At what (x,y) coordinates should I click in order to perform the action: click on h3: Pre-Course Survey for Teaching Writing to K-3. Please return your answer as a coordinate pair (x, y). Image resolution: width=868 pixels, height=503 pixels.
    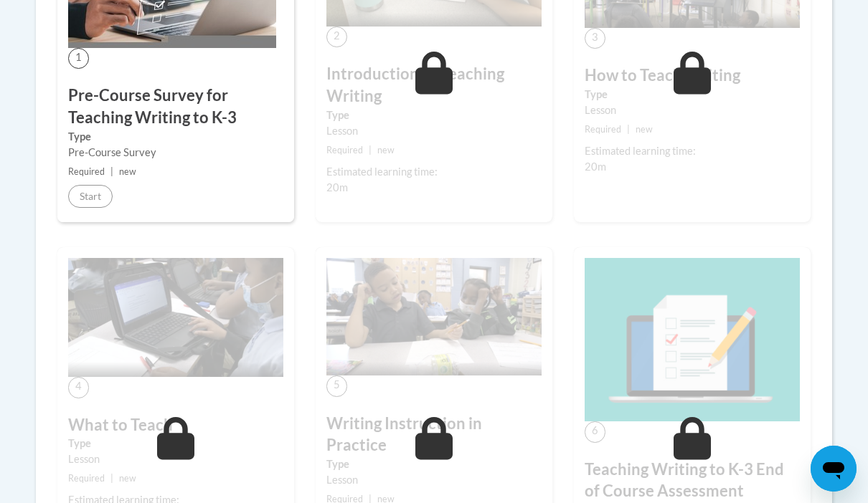
    Looking at the image, I should click on (176, 107).